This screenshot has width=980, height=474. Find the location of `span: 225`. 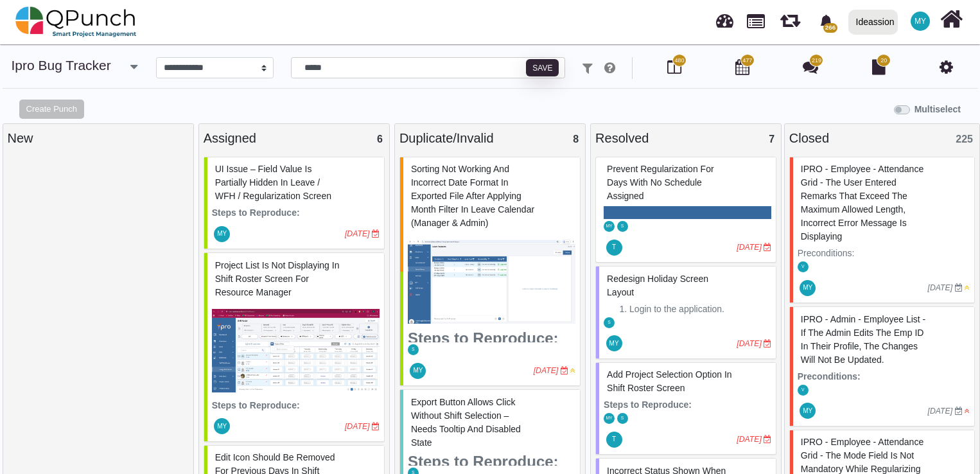

span: 225 is located at coordinates (964, 139).